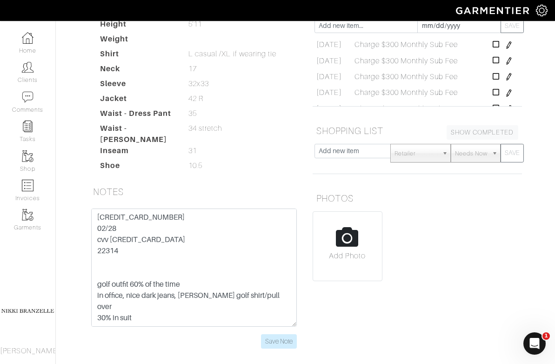  What do you see at coordinates (192, 113) in the screenshot?
I see `span: 35` at bounding box center [192, 113].